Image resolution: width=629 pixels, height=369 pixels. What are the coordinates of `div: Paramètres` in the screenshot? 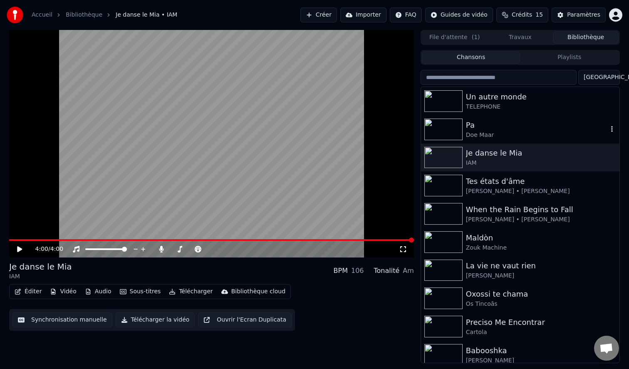 It's located at (584, 15).